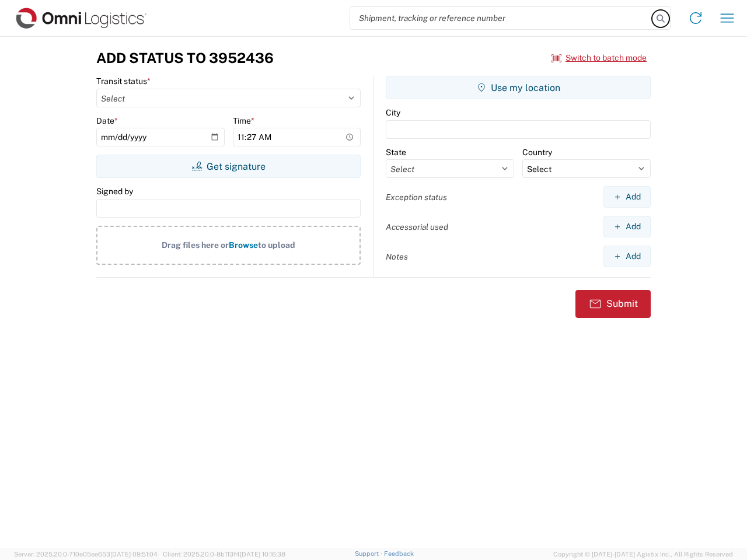  What do you see at coordinates (393, 112) in the screenshot?
I see `label: City` at bounding box center [393, 112].